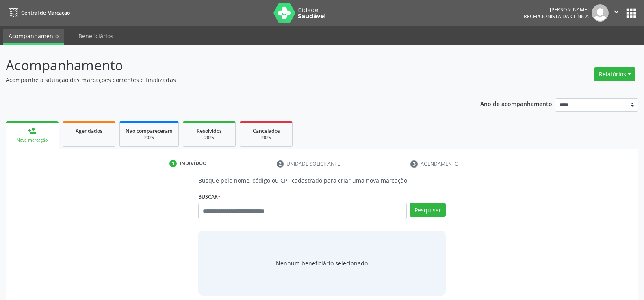 The image size is (644, 300). Describe the element at coordinates (173, 164) in the screenshot. I see `div: 1` at that location.